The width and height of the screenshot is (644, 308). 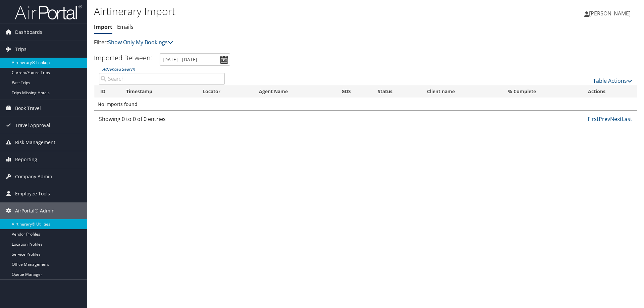 I want to click on a: Show Only My Bookings, so click(x=140, y=43).